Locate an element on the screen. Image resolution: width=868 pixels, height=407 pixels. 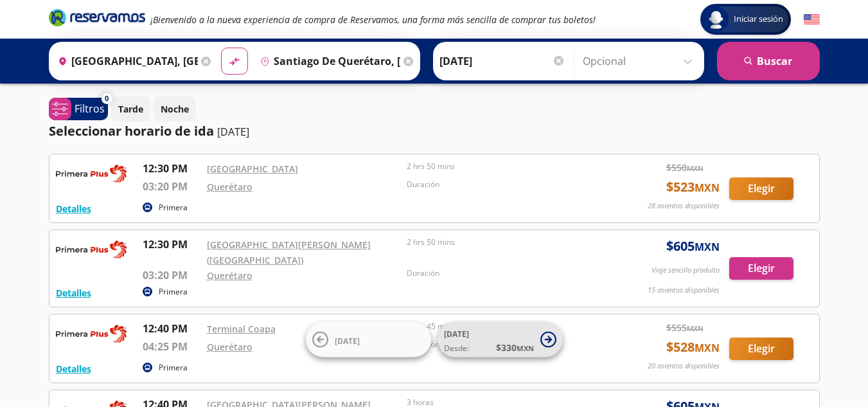
span: 0 is located at coordinates (106, 98).